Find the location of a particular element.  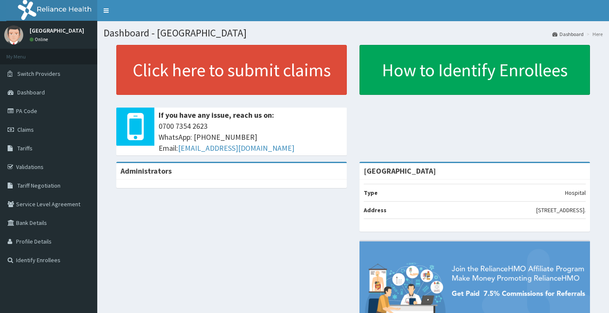

b: Address is located at coordinates (375, 210).